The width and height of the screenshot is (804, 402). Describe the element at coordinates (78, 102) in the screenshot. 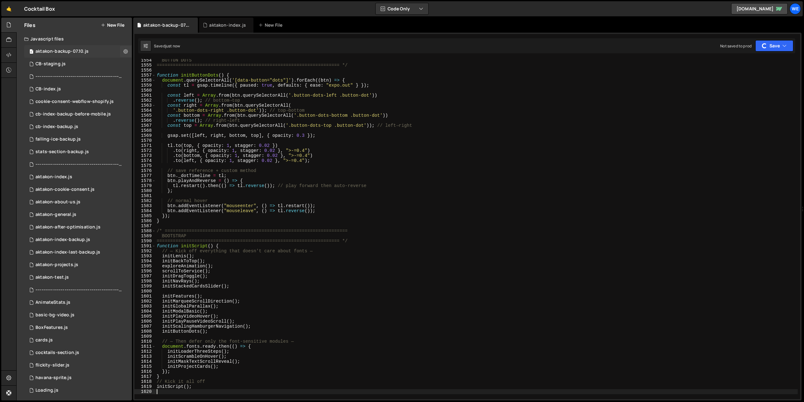

I see `div: 12094/47944.js` at that location.